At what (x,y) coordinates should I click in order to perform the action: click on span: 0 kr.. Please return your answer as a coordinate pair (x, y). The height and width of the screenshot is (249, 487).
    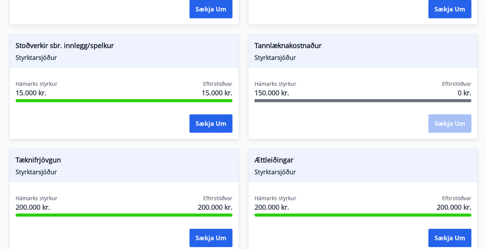
    Looking at the image, I should click on (465, 92).